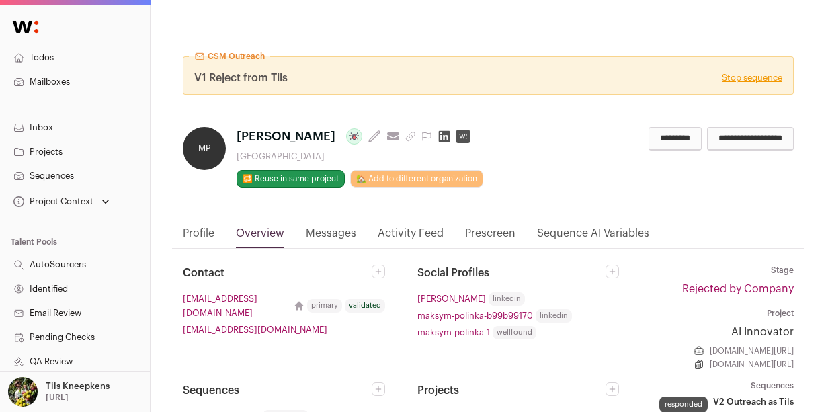 The height and width of the screenshot is (412, 826). What do you see at coordinates (198, 236) in the screenshot?
I see `a: Profile` at bounding box center [198, 236].